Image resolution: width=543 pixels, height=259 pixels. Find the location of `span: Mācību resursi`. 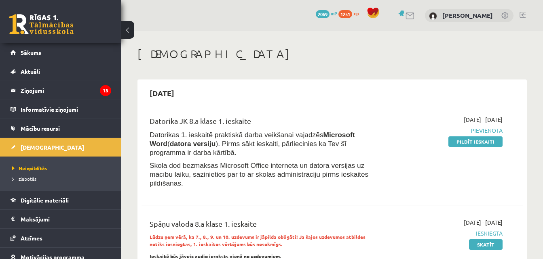

span: Mācību resursi is located at coordinates (40, 129).